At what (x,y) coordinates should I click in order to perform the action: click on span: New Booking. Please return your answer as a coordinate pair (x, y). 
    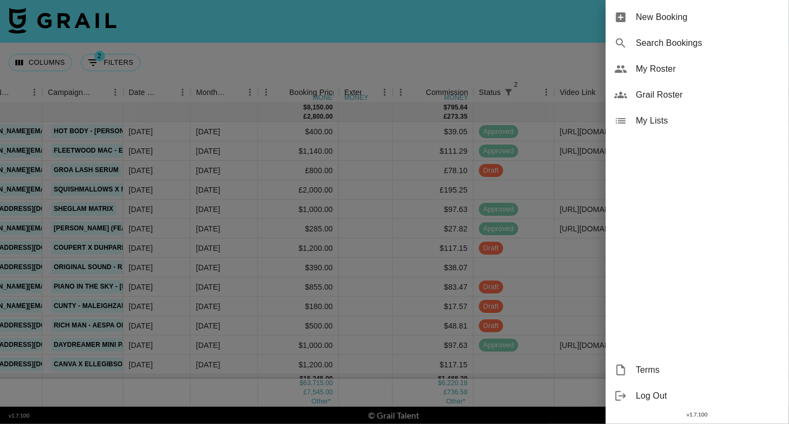
    Looking at the image, I should click on (708, 17).